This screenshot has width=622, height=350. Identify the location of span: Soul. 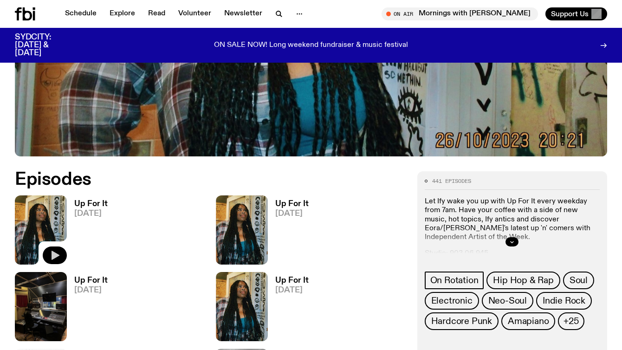
(579, 281).